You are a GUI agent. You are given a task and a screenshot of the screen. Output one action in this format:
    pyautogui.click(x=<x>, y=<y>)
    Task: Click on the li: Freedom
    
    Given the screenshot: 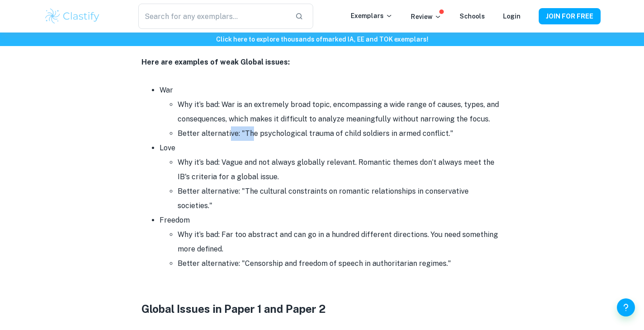 What is the action you would take?
    pyautogui.click(x=331, y=242)
    